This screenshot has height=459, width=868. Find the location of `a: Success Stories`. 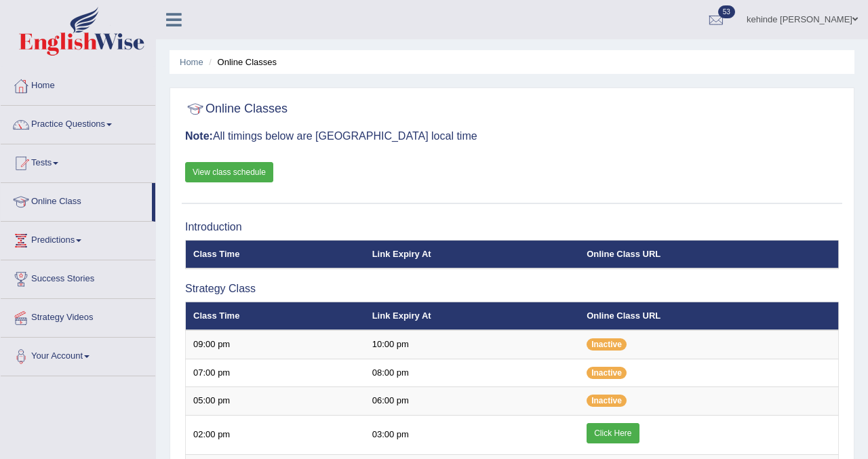

a: Success Stories is located at coordinates (78, 277).